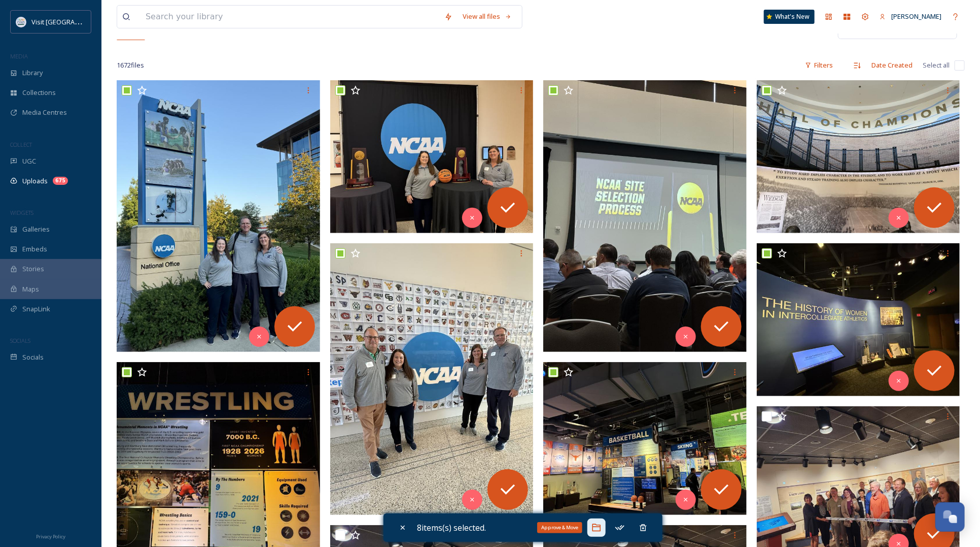 Image resolution: width=980 pixels, height=547 pixels. What do you see at coordinates (789, 16) in the screenshot?
I see `a: What's New` at bounding box center [789, 16].